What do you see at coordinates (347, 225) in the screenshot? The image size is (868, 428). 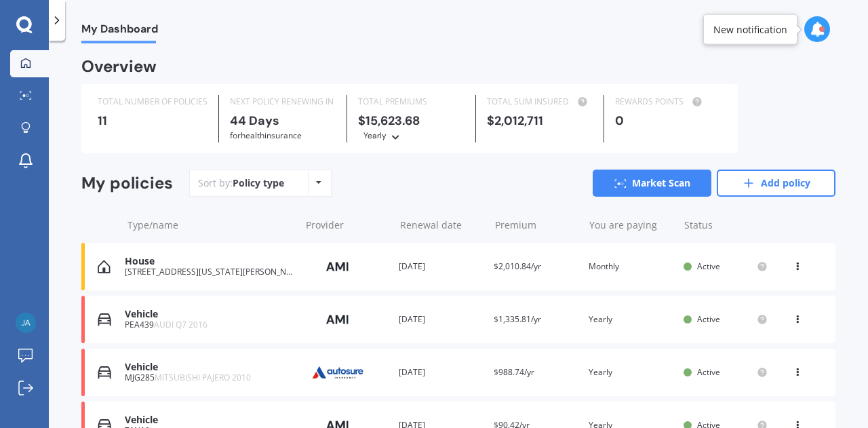 I see `div: Provider` at bounding box center [347, 225].